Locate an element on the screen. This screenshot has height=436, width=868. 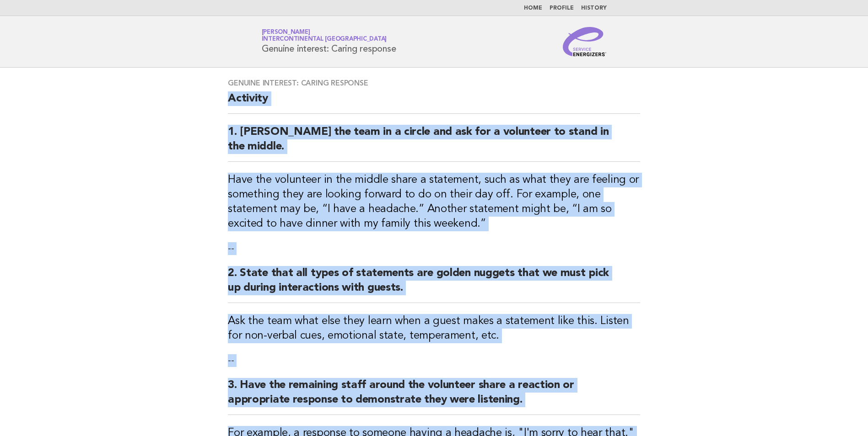
h3: Genuine interest: Caring response is located at coordinates (434, 84).